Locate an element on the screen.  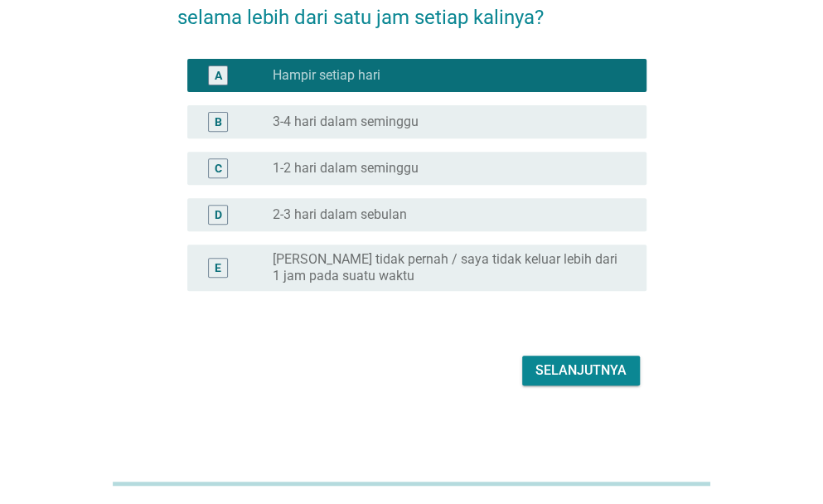
div: B is located at coordinates (218, 121).